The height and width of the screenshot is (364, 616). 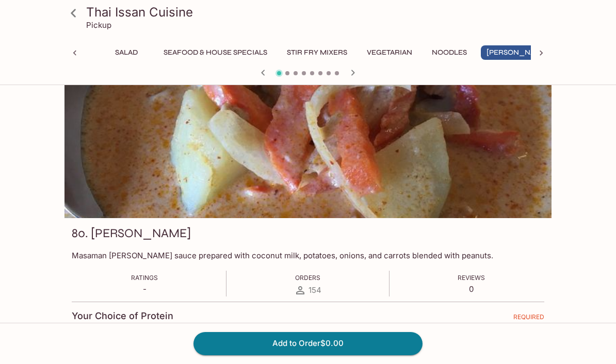 What do you see at coordinates (472, 278) in the screenshot?
I see `span: Reviews` at bounding box center [472, 278].